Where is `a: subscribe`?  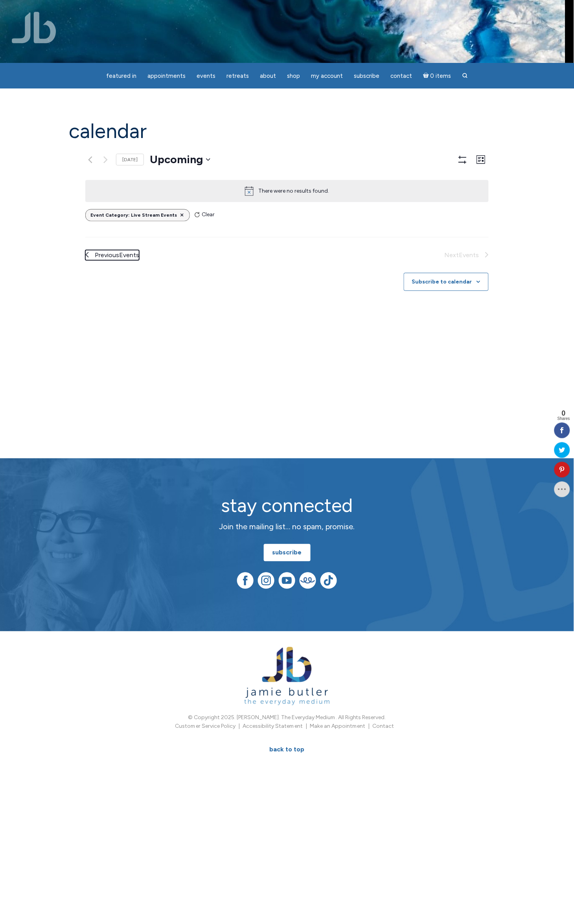 a: subscribe is located at coordinates (287, 553).